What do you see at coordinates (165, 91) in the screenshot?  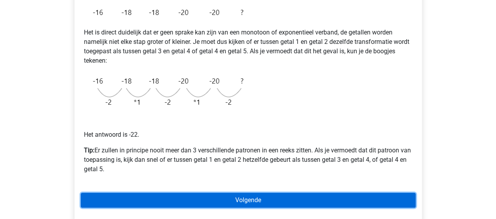 I see `img: Alternating_Example_1_2.png` at bounding box center [165, 91].